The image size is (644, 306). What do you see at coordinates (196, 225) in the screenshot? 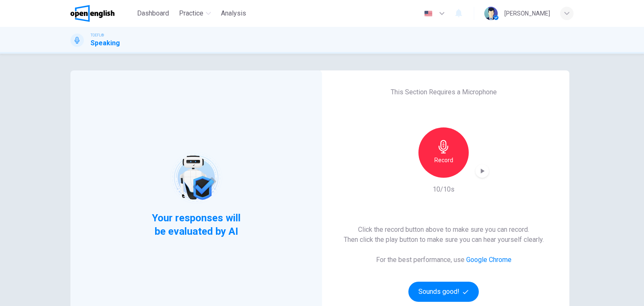
I see `span: Your responses will be evaluated by AI` at bounding box center [196, 225].